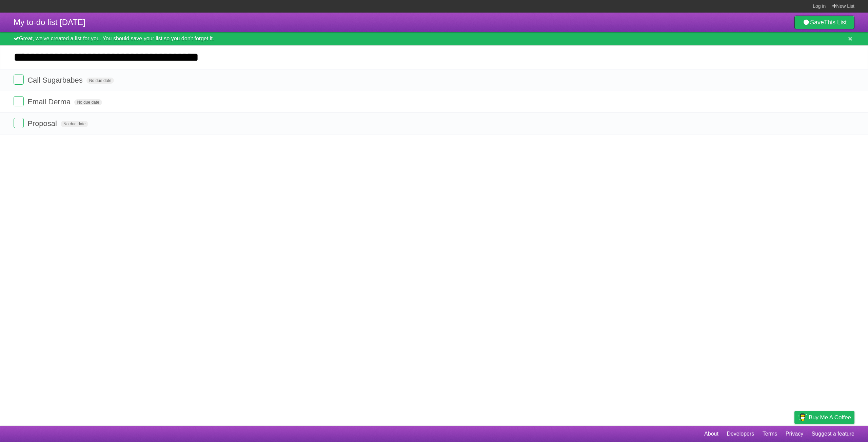 Image resolution: width=868 pixels, height=442 pixels. What do you see at coordinates (770, 434) in the screenshot?
I see `a: Terms` at bounding box center [770, 434].